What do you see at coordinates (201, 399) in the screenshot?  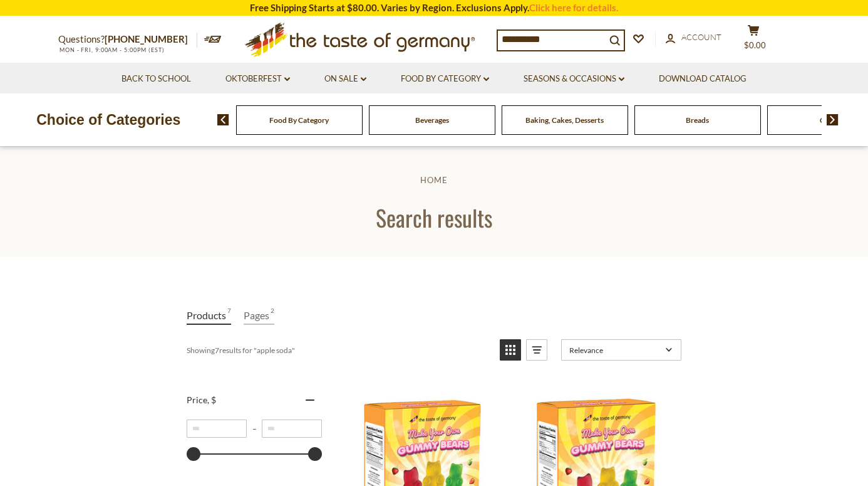 I see `span: Price` at bounding box center [201, 399].